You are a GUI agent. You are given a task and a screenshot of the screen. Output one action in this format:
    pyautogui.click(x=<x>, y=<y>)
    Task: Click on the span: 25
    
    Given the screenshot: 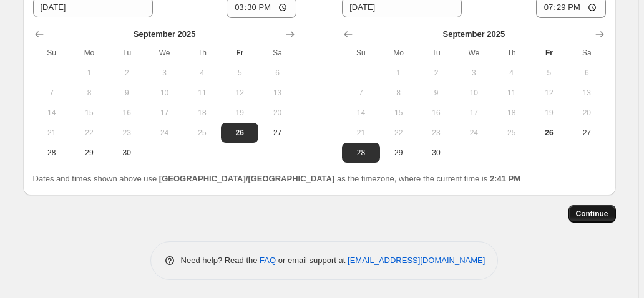 What is the action you would take?
    pyautogui.click(x=203, y=133)
    